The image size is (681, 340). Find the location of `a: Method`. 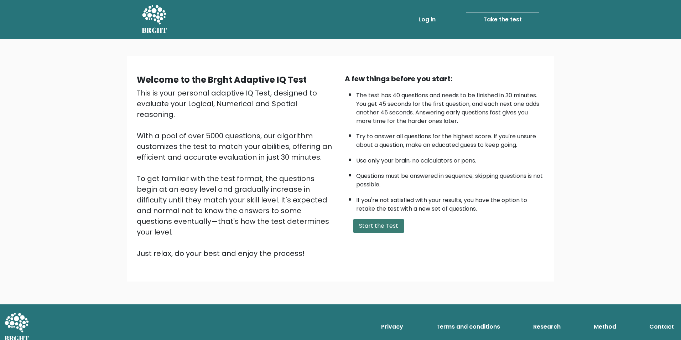

a: Method is located at coordinates (605, 327).